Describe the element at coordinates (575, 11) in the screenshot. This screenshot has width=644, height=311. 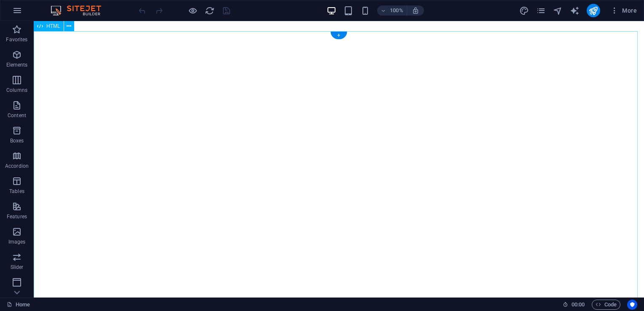
I see `i: AI Writer` at that location.